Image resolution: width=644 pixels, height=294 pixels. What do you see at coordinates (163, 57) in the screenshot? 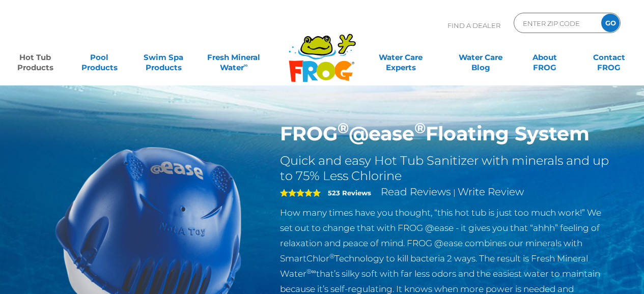
I see `a: Swim SpaProducts` at bounding box center [163, 57].